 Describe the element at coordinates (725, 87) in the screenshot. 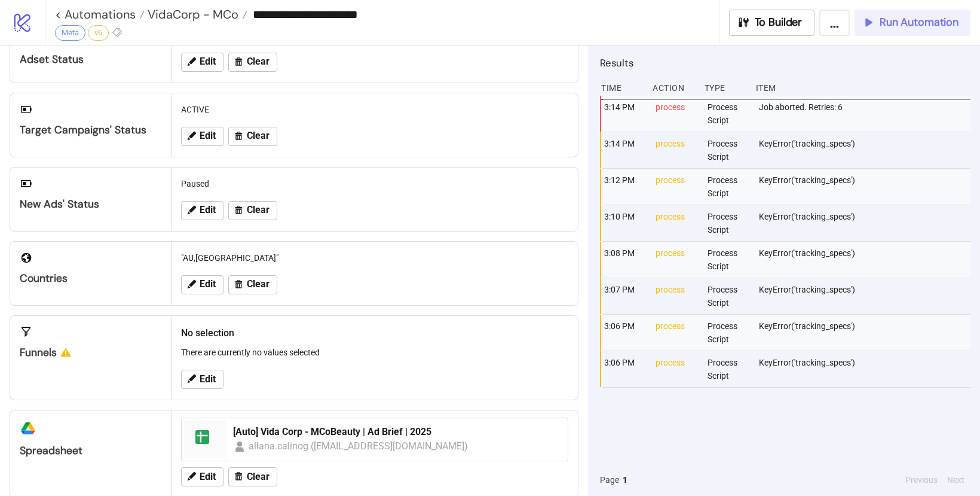

I see `div: Type` at that location.